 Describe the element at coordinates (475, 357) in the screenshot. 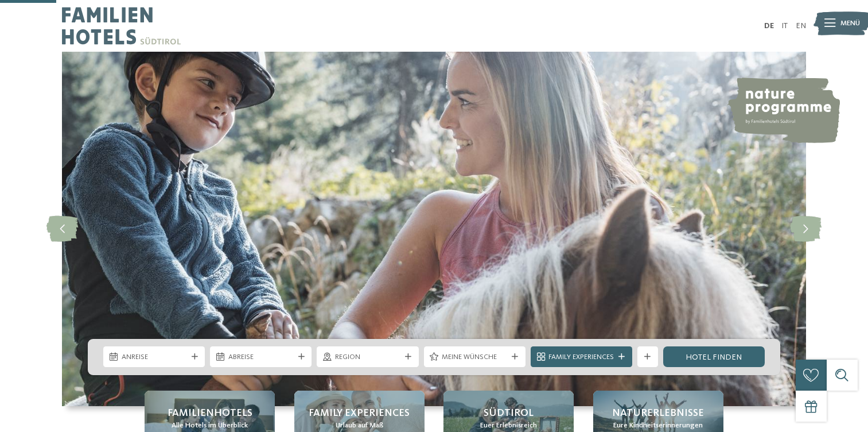

I see `span: Meine Wünsche` at that location.